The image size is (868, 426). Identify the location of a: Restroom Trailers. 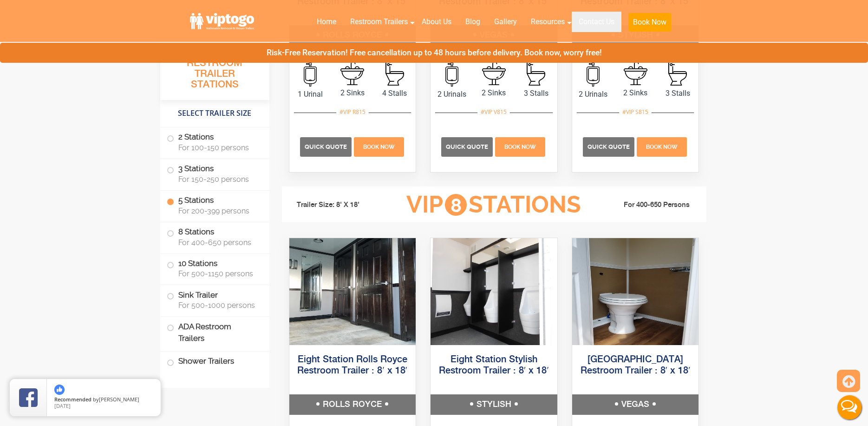
(379, 22).